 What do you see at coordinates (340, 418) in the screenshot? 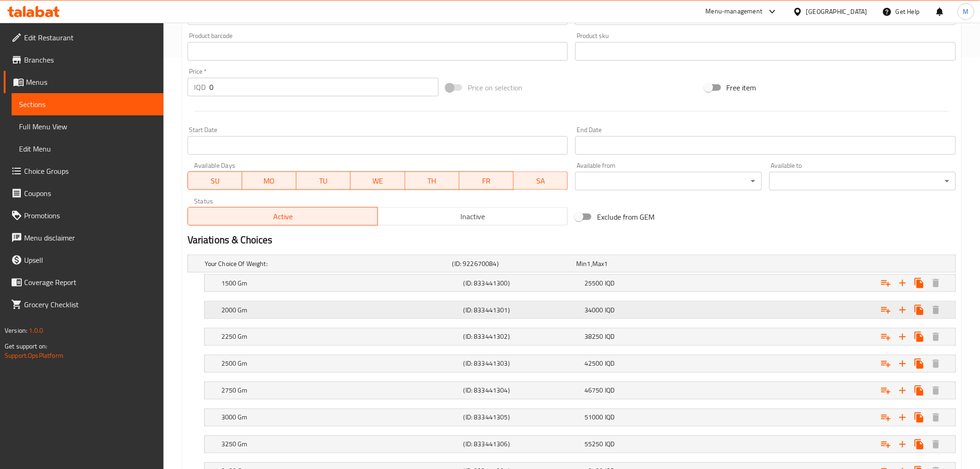
I see `h5: 3000 Gm` at bounding box center [340, 418].